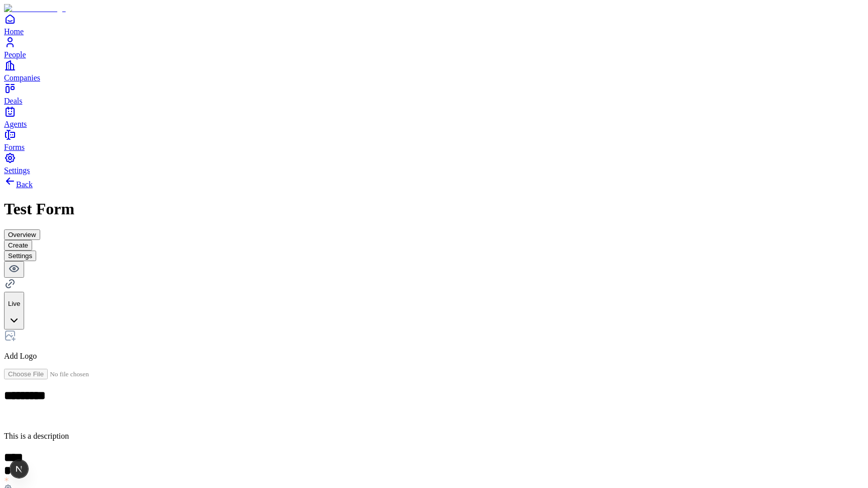 The image size is (868, 488). I want to click on span: Settings, so click(17, 170).